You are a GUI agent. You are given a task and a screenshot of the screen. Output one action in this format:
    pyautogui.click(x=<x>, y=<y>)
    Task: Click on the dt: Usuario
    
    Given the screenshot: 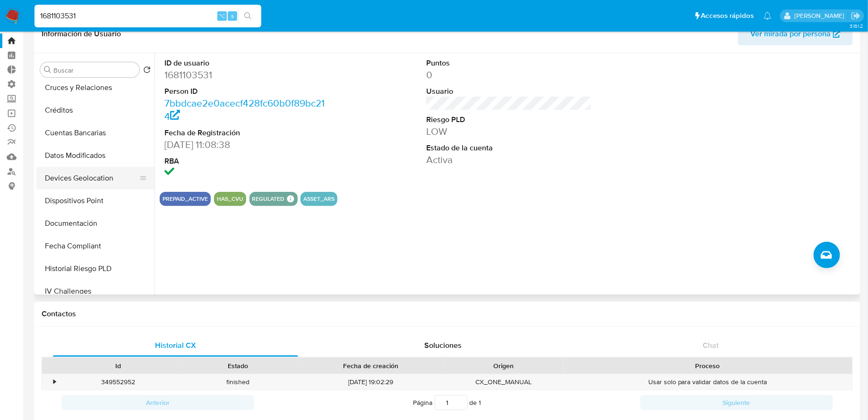 What is the action you would take?
    pyautogui.click(x=509, y=92)
    